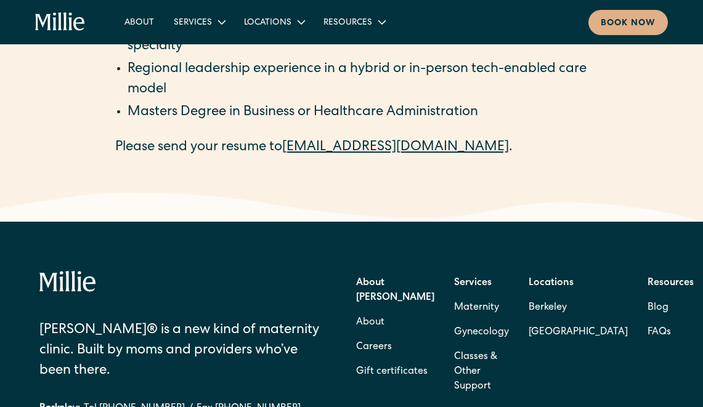  I want to click on a: FAQs, so click(660, 333).